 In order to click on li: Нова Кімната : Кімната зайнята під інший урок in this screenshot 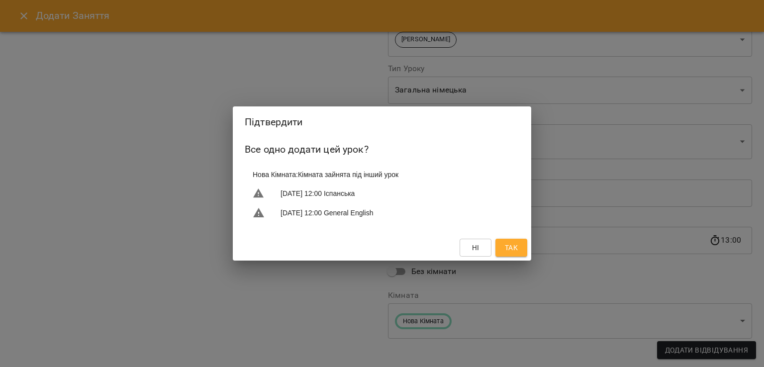, I will do `click(382, 175)`.